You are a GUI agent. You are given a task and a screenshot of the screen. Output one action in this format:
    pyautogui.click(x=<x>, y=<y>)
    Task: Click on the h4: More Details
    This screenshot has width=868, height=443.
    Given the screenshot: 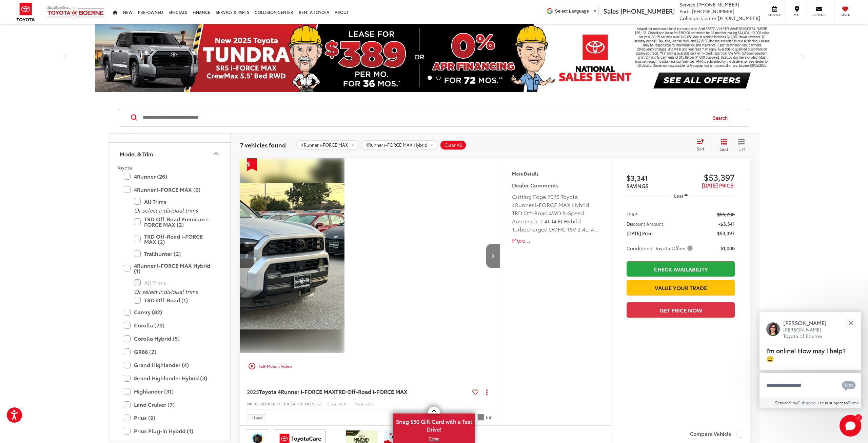 What is the action you would take?
    pyautogui.click(x=555, y=173)
    